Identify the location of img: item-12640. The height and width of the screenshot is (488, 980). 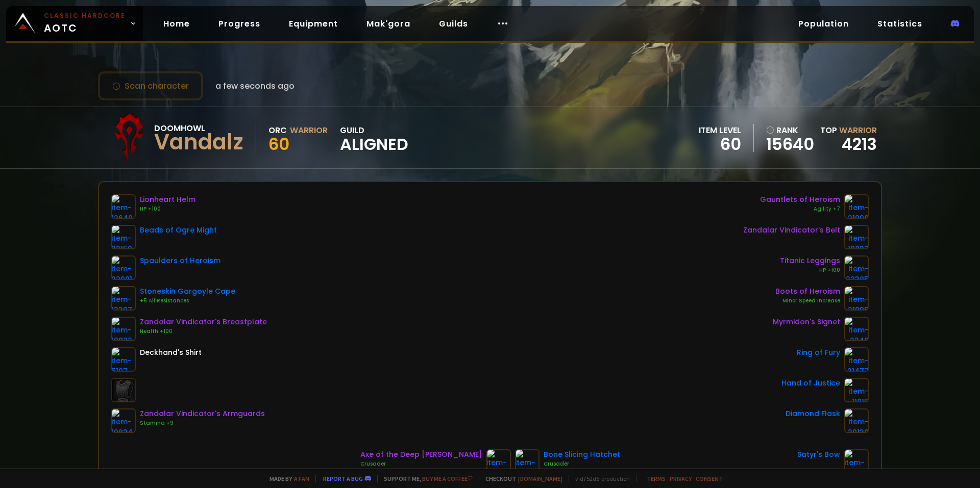
(123, 207).